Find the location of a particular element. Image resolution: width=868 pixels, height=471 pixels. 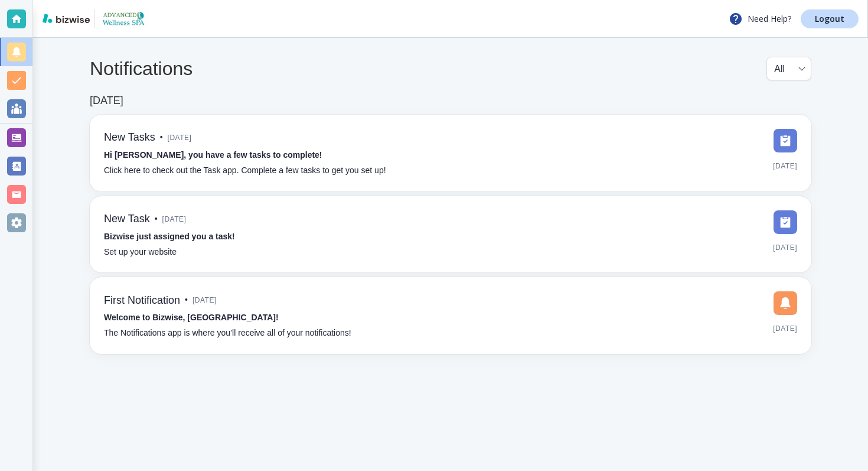

div: All is located at coordinates (789, 69).